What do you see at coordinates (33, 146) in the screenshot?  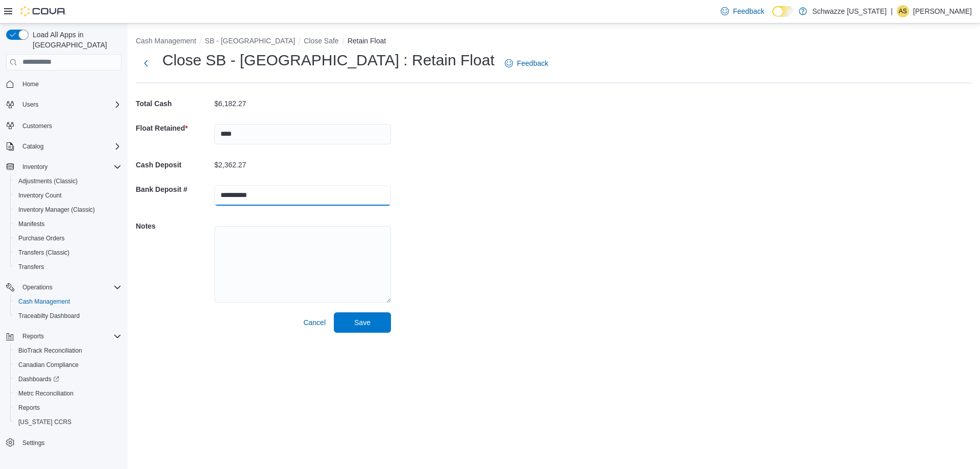 I see `span: Catalog` at bounding box center [33, 146].